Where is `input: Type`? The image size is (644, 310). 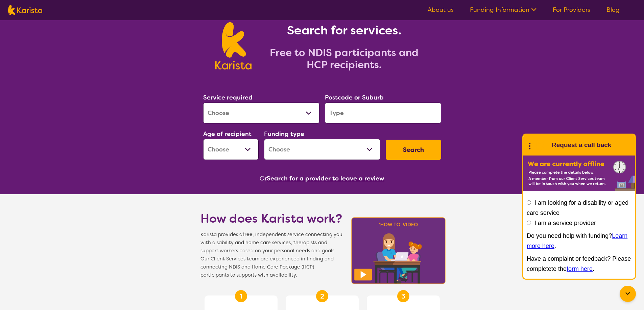 input: Type is located at coordinates (383, 113).